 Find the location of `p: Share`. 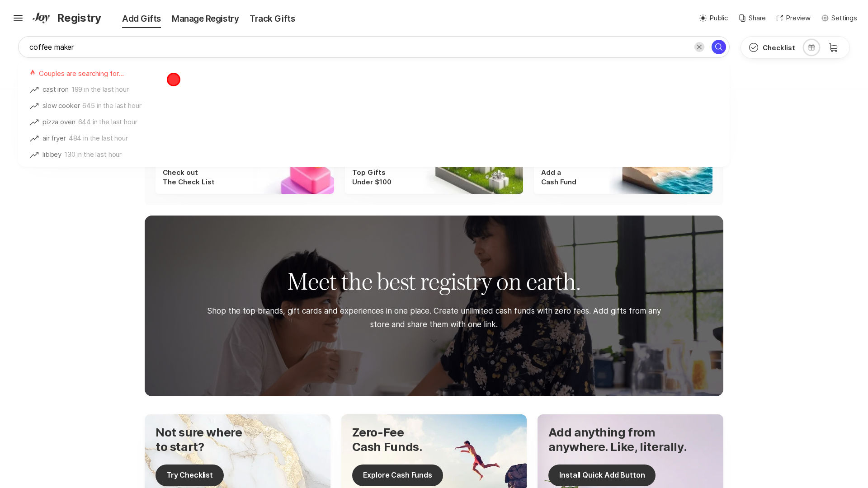

p: Share is located at coordinates (757, 18).